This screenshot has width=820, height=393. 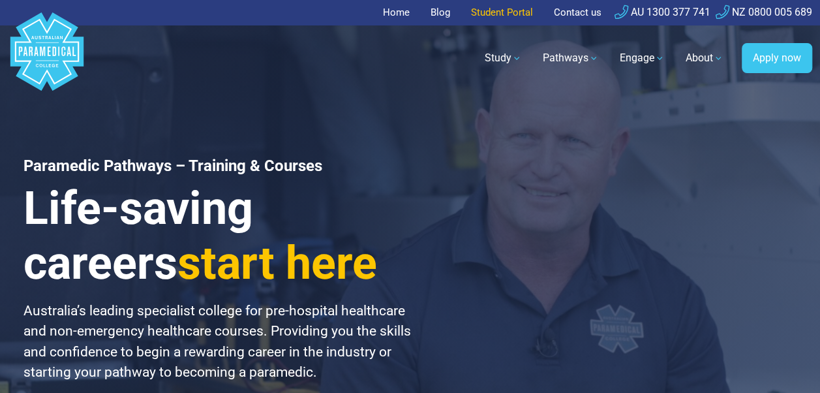 I want to click on p: Australia’s leading specialist college for pre-hospital healthcare and non-emergency healthcare c..., so click(x=224, y=342).